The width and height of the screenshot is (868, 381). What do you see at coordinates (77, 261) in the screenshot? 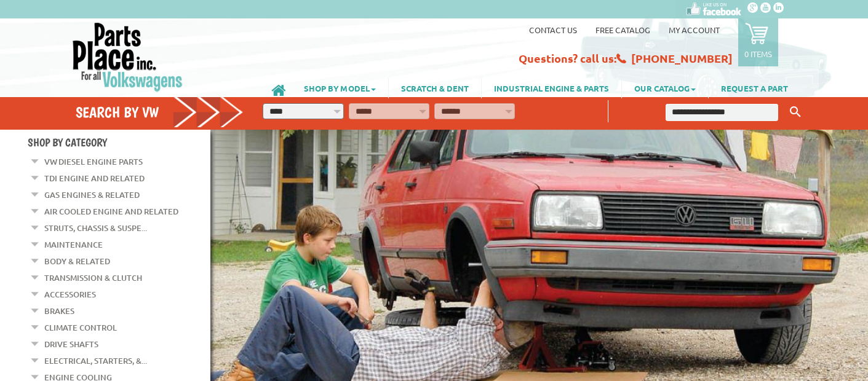
I see `a: Body & Related` at bounding box center [77, 261].